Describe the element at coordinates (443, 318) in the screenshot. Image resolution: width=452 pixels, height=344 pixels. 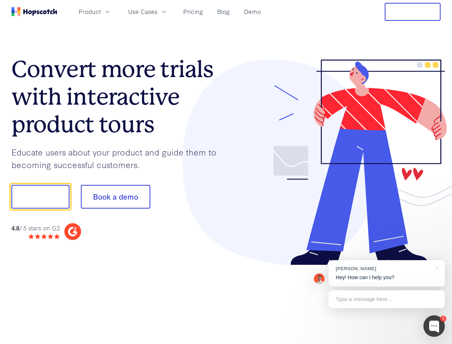
I see `div: 1` at that location.